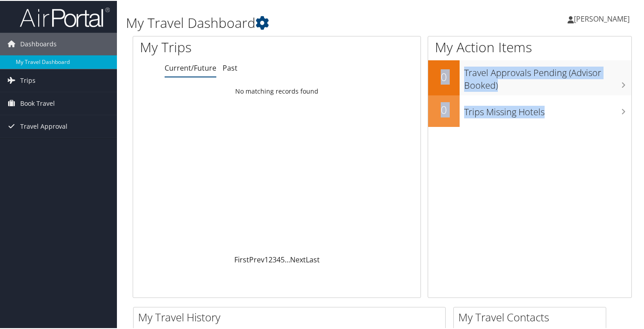 The height and width of the screenshot is (329, 644). What do you see at coordinates (266, 259) in the screenshot?
I see `a: 1` at bounding box center [266, 259].